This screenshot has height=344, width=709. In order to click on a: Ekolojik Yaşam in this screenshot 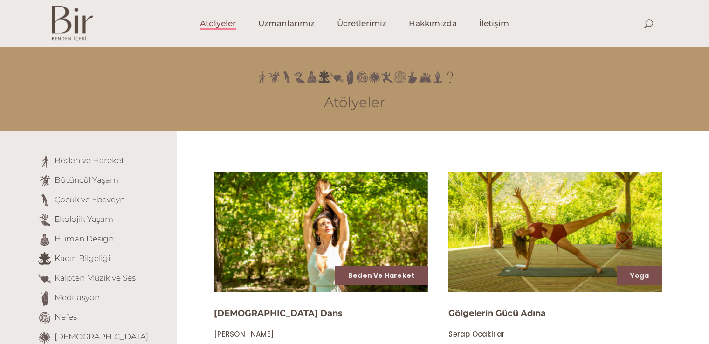, I will do `click(84, 219)`.